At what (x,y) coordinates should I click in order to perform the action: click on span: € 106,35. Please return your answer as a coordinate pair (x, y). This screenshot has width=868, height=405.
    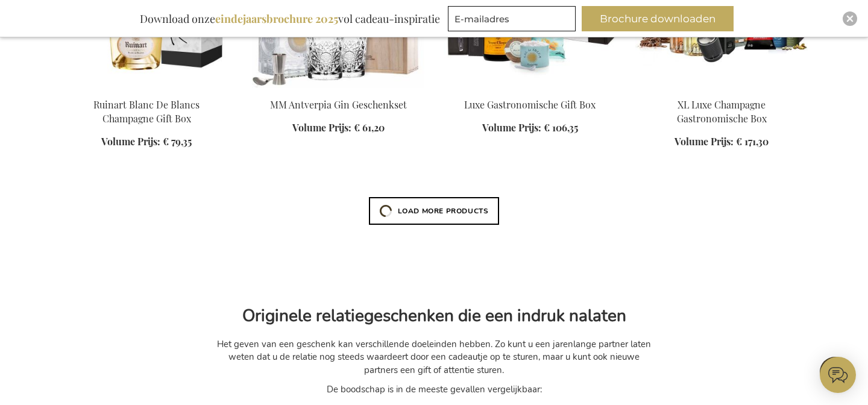
    Looking at the image, I should click on (560, 127).